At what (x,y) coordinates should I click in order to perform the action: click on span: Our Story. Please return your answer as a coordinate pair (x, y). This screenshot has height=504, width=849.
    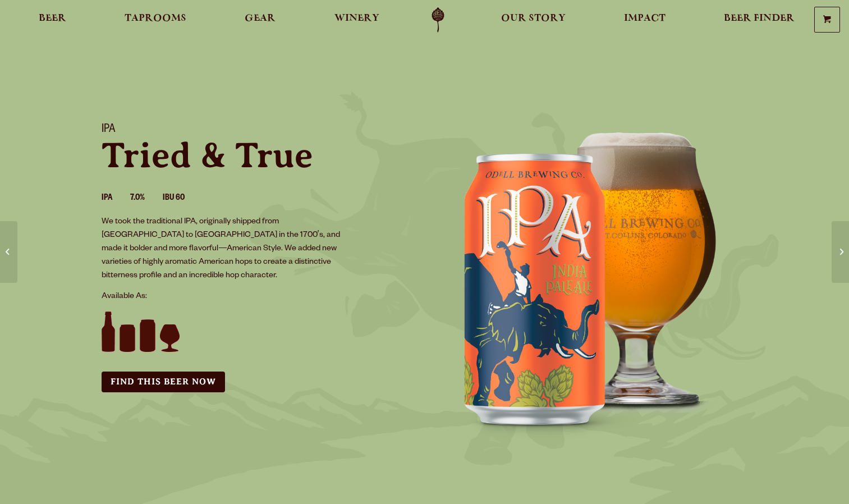
    Looking at the image, I should click on (533, 18).